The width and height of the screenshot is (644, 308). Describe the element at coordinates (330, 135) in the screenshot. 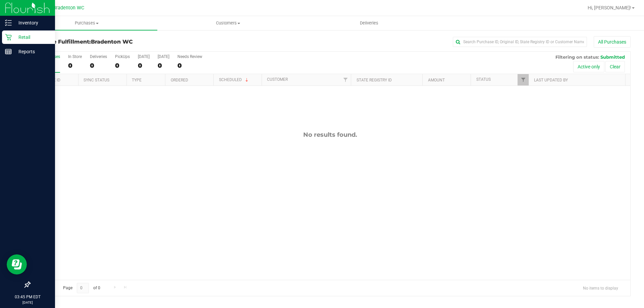

I see `div: No results found.` at that location.